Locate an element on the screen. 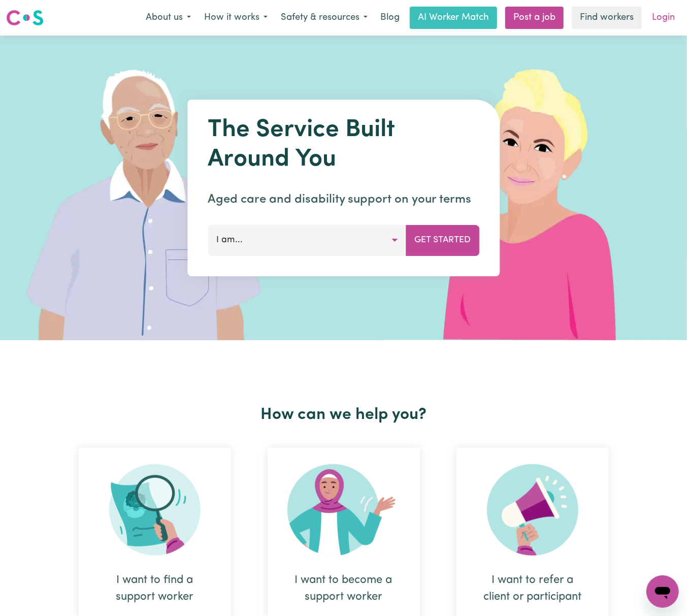  button: I am... is located at coordinates (307, 240).